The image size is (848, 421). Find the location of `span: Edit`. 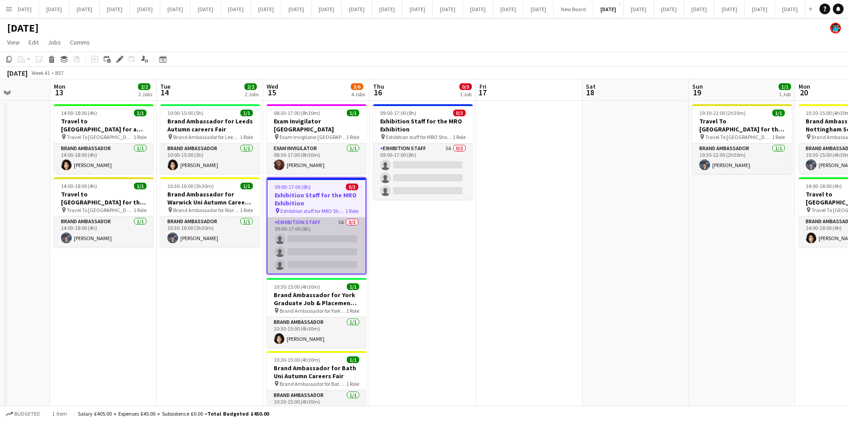

span: Edit is located at coordinates (33, 42).